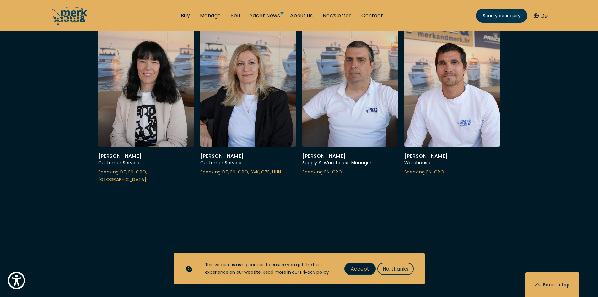  Describe the element at coordinates (395, 268) in the screenshot. I see `button: No, thanks` at that location.